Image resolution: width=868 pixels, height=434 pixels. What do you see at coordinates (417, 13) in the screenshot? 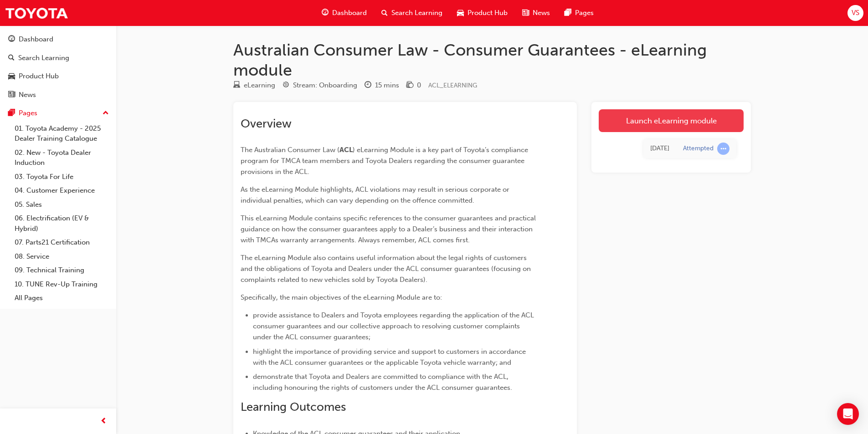
I see `span: Search Learning` at bounding box center [417, 13].